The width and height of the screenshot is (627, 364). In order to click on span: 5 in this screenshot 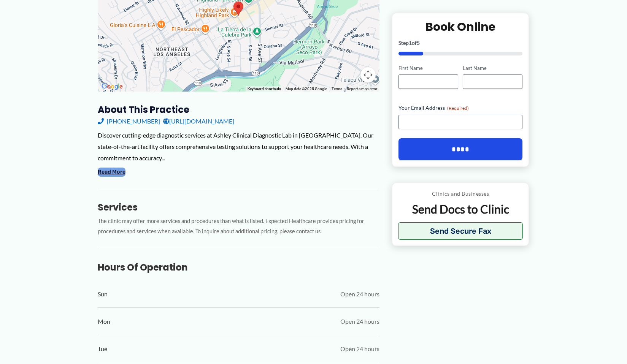, I will do `click(418, 42)`.